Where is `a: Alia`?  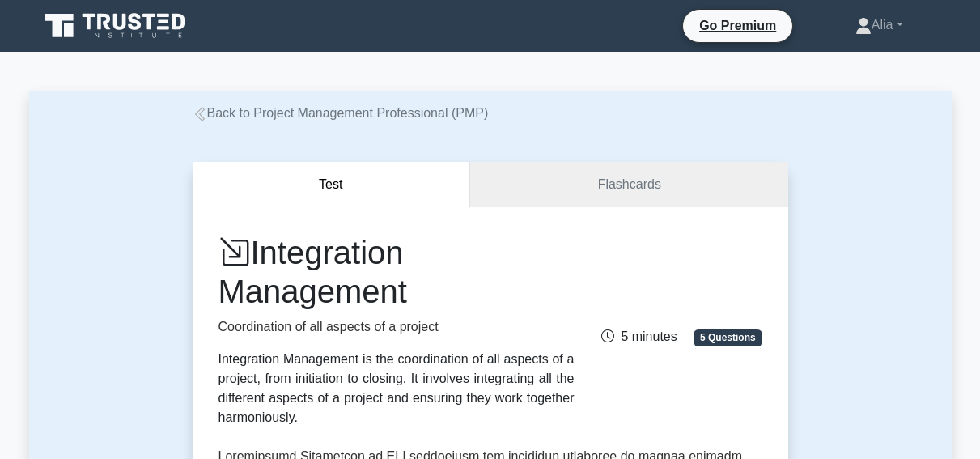
a: Alia is located at coordinates (879, 25).